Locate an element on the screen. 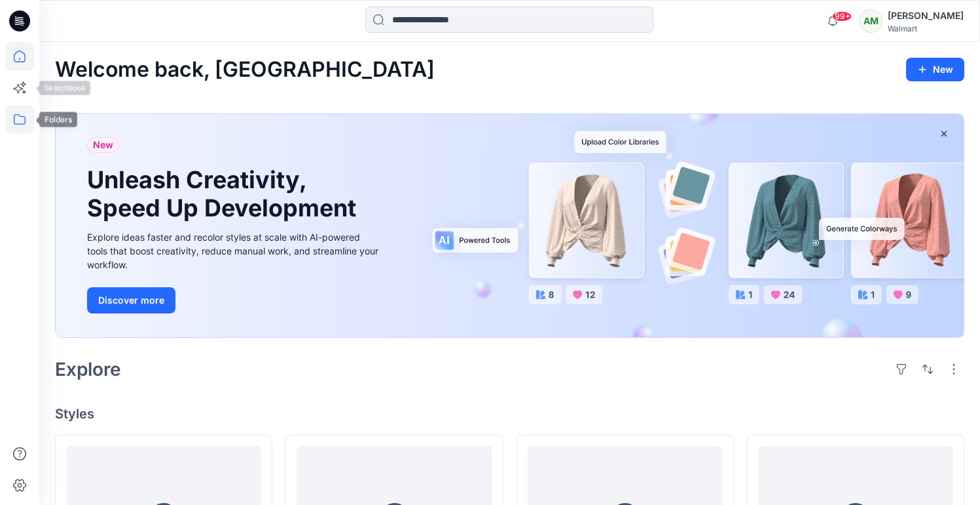 Image resolution: width=980 pixels, height=505 pixels. div: Explore ideas faster and recolor styles at scale with AI-powered tools that boost creativity, red... is located at coordinates (234, 250).